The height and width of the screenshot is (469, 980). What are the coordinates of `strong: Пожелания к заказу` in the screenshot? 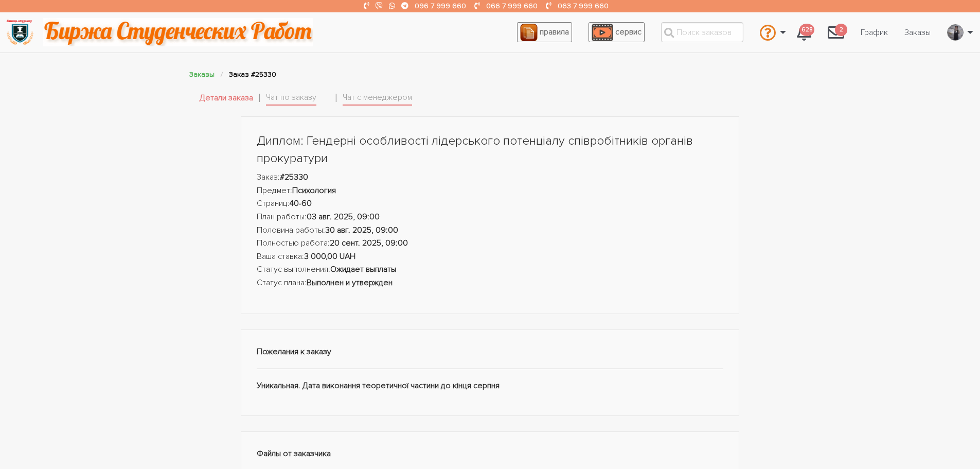 It's located at (294, 351).